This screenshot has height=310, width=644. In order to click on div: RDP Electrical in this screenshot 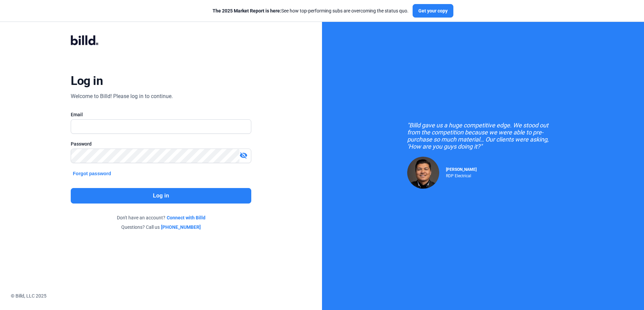, I will do `click(461, 175)`.